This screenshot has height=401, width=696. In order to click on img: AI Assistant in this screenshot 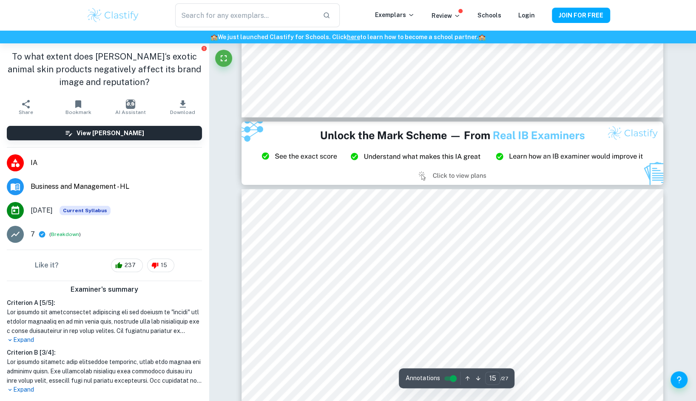, I will do `click(130, 104)`.